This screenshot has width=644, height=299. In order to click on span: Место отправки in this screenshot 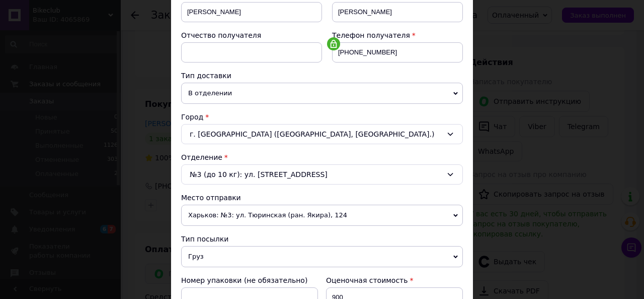, I will do `click(211, 197)`.